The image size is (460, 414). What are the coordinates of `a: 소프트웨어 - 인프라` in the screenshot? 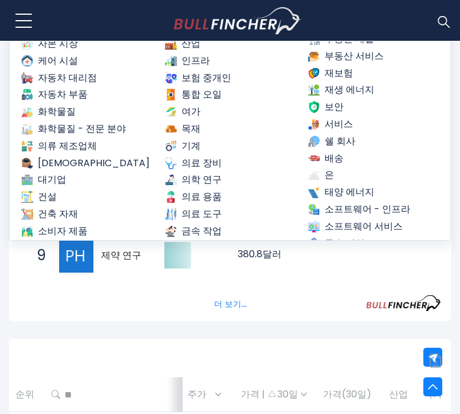 It's located at (373, 209).